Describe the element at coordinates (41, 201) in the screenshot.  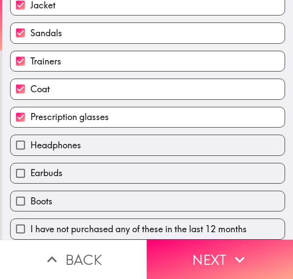
I see `span: Boots` at that location.